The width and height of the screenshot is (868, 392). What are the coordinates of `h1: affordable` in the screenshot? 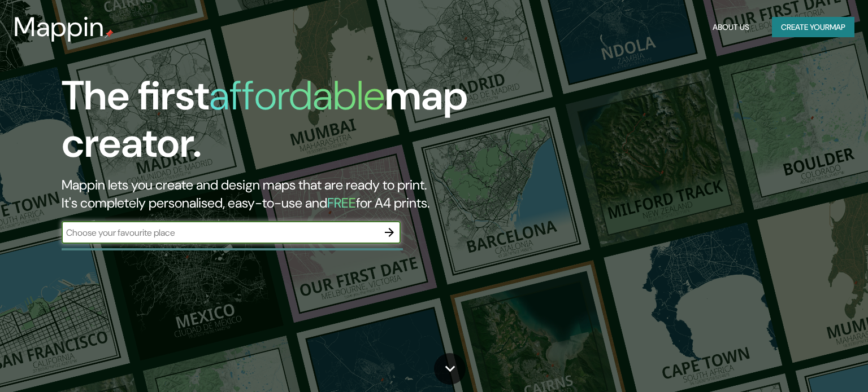 It's located at (296, 96).